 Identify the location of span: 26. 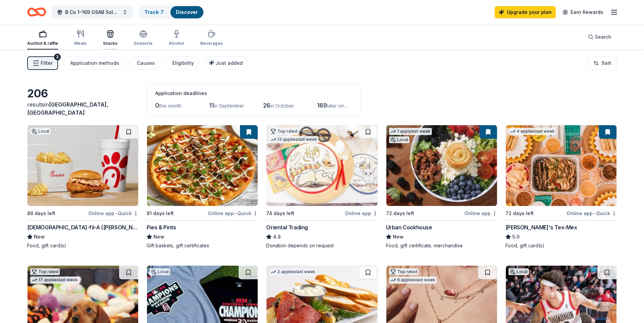
(266, 105).